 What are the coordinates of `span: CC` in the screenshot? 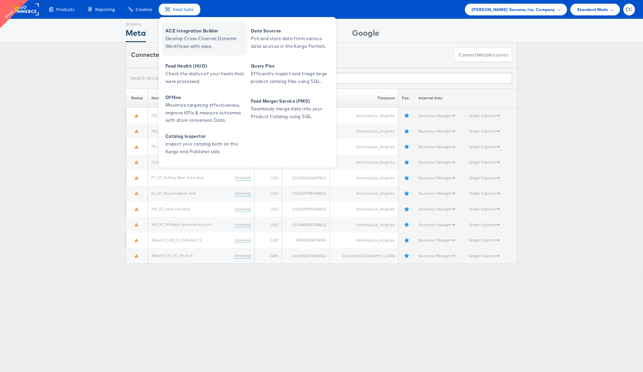 It's located at (629, 9).